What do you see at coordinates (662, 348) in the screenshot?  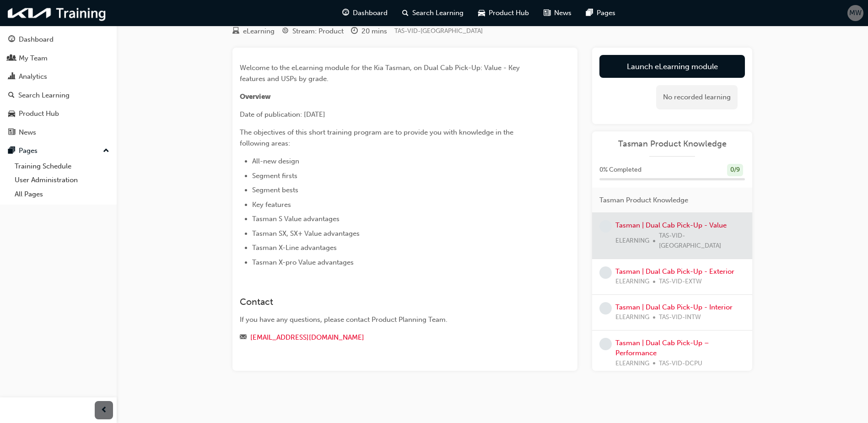 I see `a: Tasman | Dual Cab Pick-Up – Performance` at bounding box center [662, 348].